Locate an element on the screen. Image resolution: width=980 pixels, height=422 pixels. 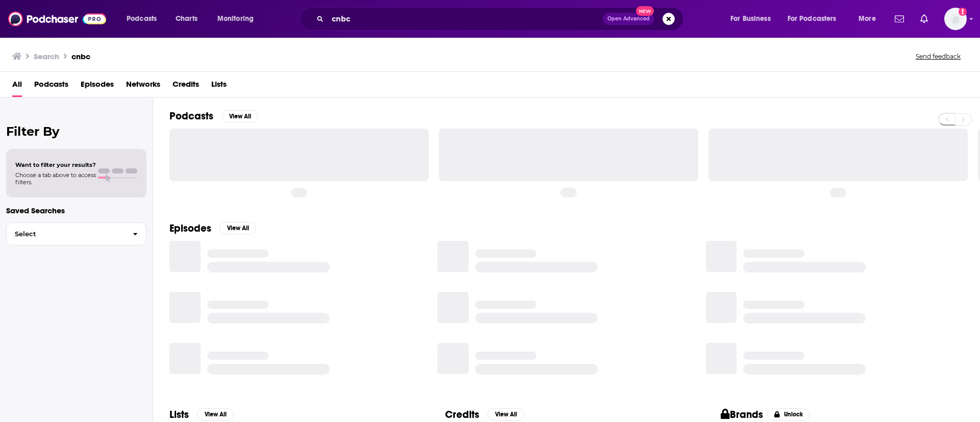
span: Networks is located at coordinates (143, 86).